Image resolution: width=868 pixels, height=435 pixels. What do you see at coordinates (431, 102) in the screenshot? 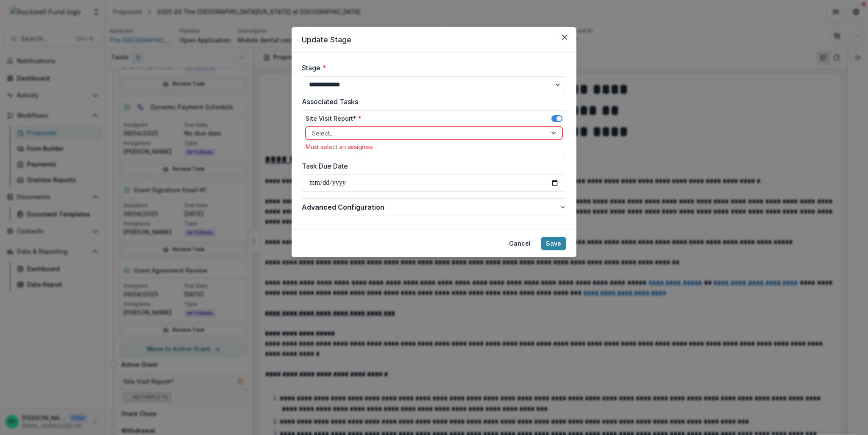
I see `label: Associated Tasks` at bounding box center [431, 102].